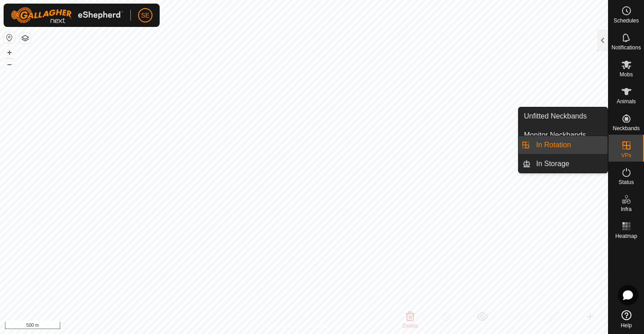  Describe the element at coordinates (563, 117) in the screenshot. I see `li: Unfitted Neckbands` at that location.